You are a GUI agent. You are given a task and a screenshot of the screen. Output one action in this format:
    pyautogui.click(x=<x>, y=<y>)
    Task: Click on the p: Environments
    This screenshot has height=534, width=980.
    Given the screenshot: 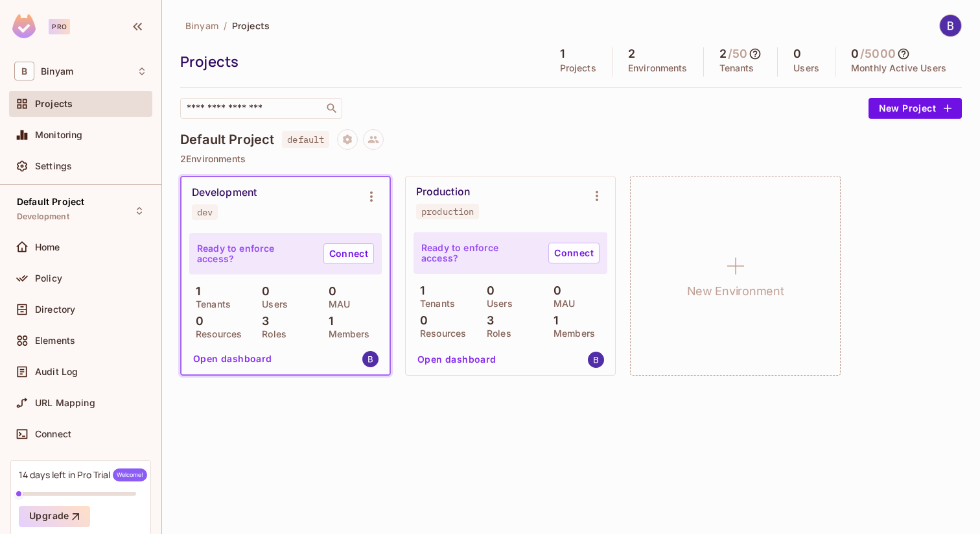 What is the action you would take?
    pyautogui.click(x=658, y=68)
    